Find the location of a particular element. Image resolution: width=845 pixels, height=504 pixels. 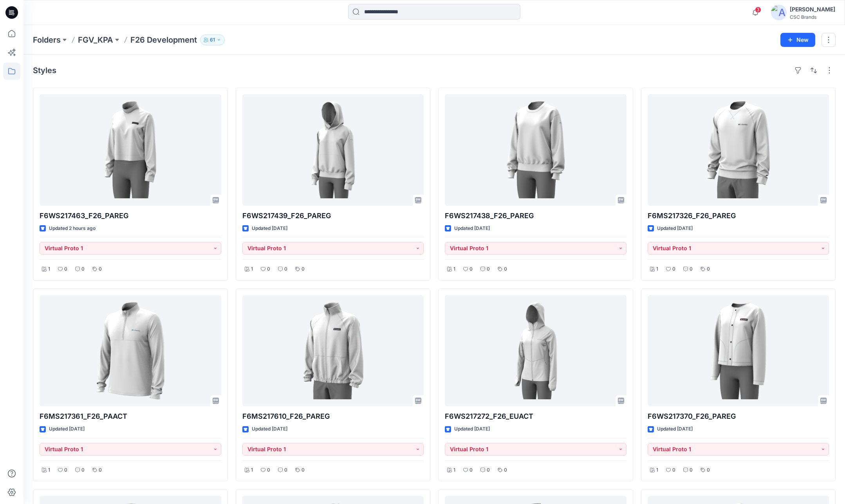

a: F6WS217370_F26_PAREG is located at coordinates (738, 350).